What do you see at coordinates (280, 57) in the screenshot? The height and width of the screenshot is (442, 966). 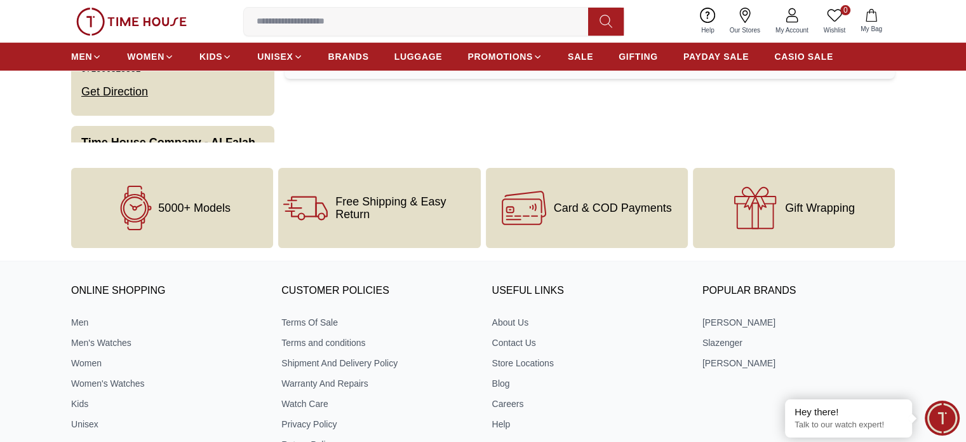 I see `a: UNISEX` at bounding box center [280, 57].